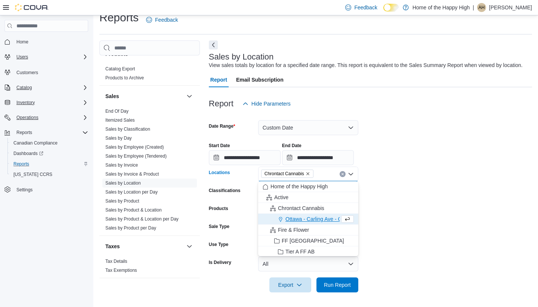 The width and height of the screenshot is (538, 307). Describe the element at coordinates (21, 164) in the screenshot. I see `a: Reports` at that location.